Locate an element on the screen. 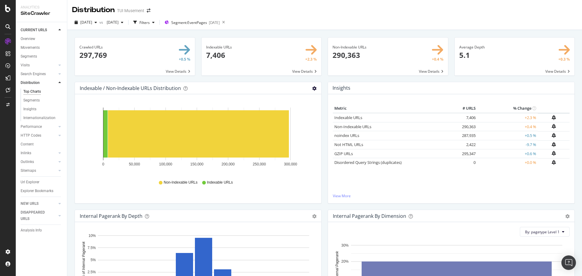  text: 2.5% is located at coordinates (92, 272).